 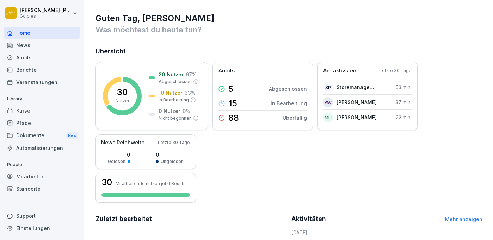 What do you see at coordinates (42, 165) in the screenshot?
I see `p: People` at bounding box center [42, 165].